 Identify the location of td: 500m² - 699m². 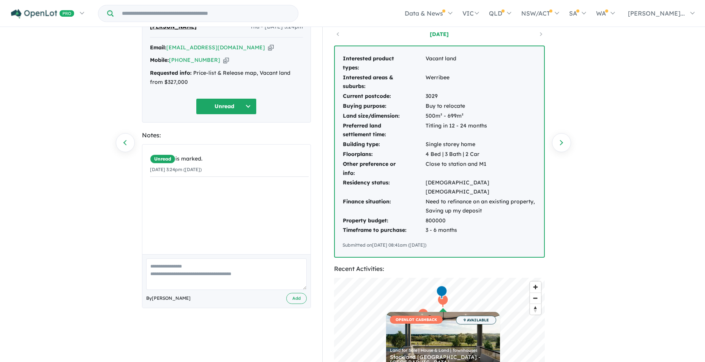
(481, 116).